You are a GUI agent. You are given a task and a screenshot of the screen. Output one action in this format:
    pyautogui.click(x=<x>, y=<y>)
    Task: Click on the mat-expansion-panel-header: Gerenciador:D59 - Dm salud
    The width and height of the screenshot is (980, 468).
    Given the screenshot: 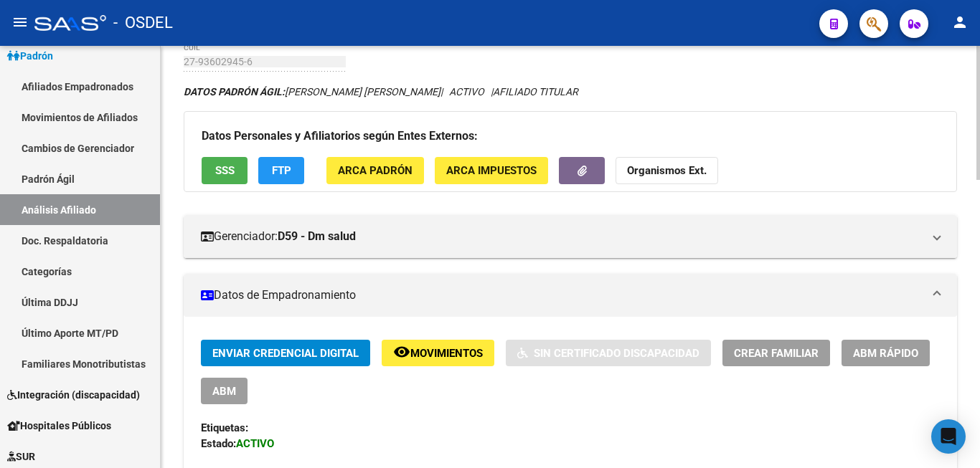 What is the action you would take?
    pyautogui.click(x=570, y=237)
    